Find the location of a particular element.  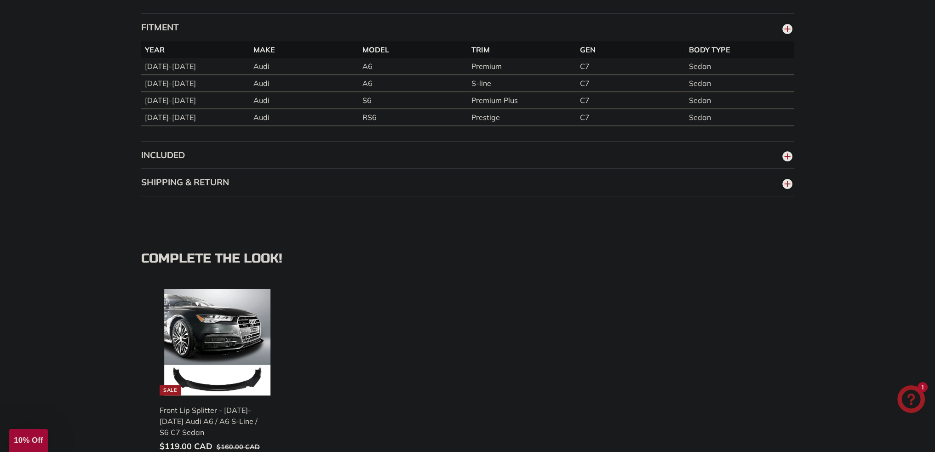

td: S-line is located at coordinates (522, 83).